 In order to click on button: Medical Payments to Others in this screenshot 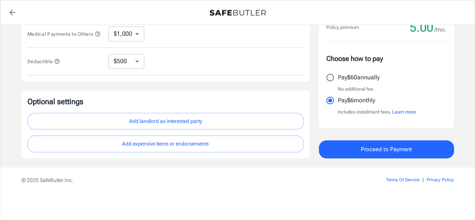, I will do `click(64, 34)`.